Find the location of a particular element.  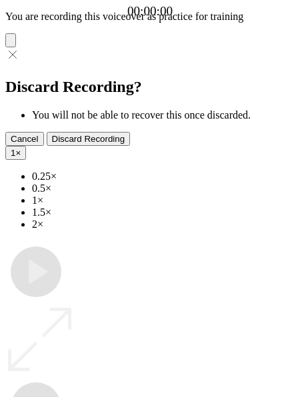

h2: Discard Recording? is located at coordinates (150, 87).